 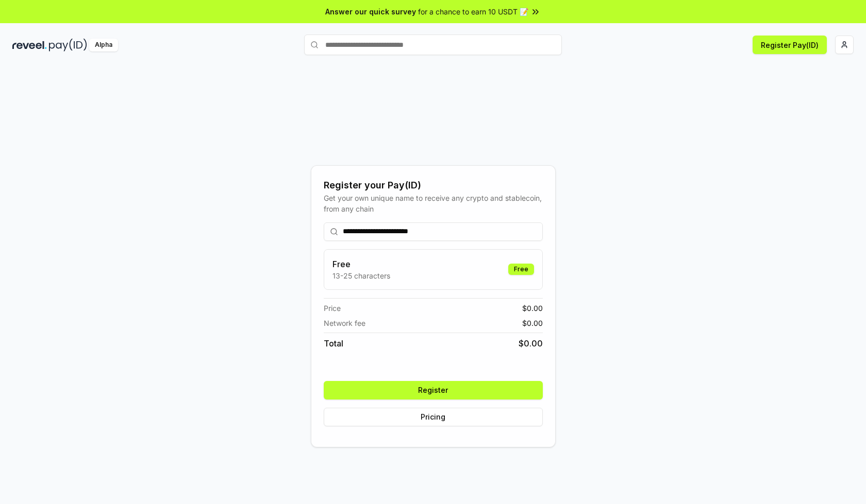 I want to click on div: Alpha, so click(x=104, y=45).